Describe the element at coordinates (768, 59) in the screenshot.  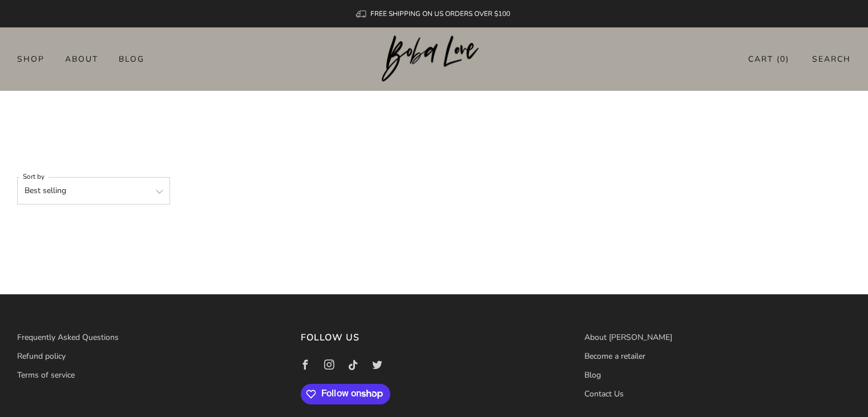
I see `a: Cart` at that location.